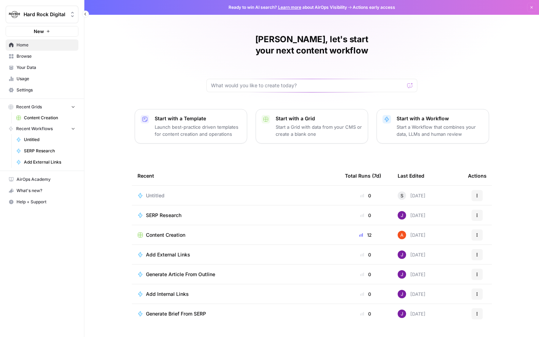 The height and width of the screenshot is (337, 539). Describe the element at coordinates (374, 7) in the screenshot. I see `span: Actions early access` at that location.